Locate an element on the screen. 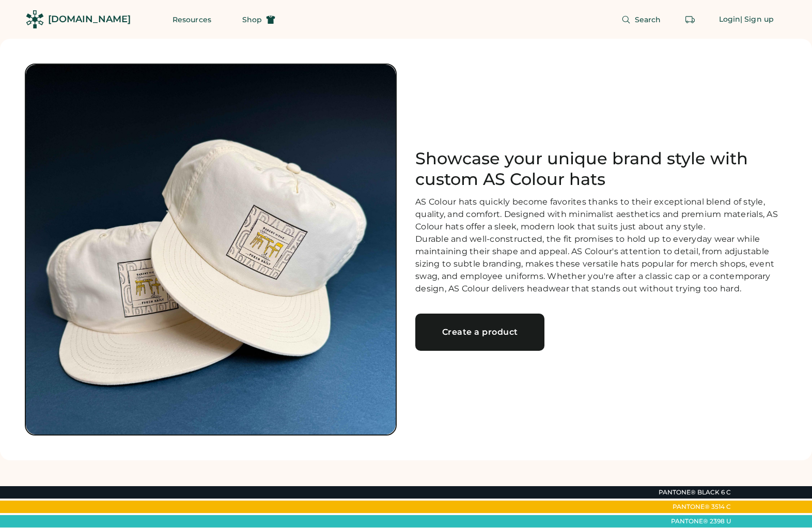 This screenshot has height=528, width=812. div: Create a product is located at coordinates (480, 332).